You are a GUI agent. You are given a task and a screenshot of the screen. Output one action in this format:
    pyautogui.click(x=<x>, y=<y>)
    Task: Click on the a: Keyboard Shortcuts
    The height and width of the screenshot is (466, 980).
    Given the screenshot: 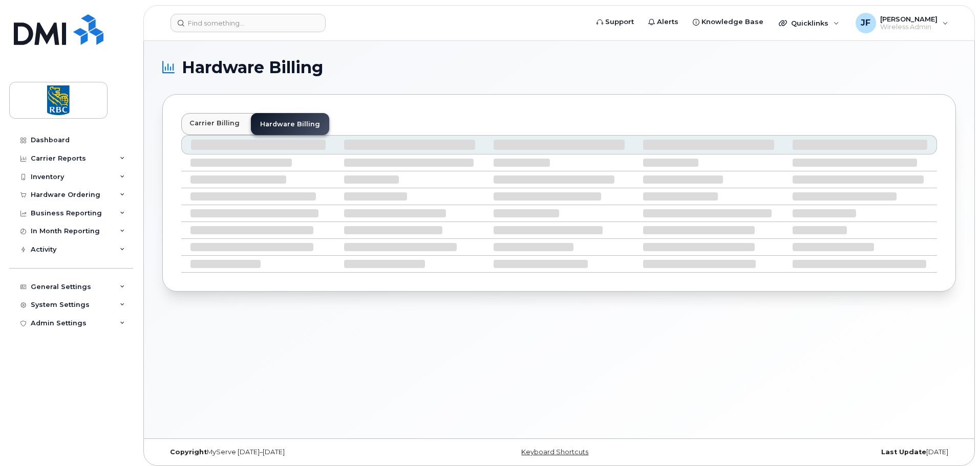 What is the action you would take?
    pyautogui.click(x=554, y=452)
    